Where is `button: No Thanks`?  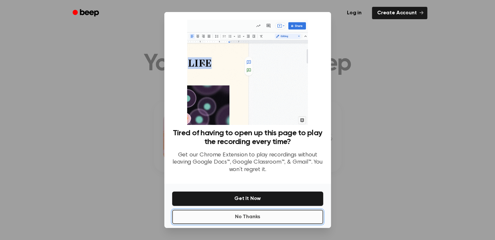 button: No Thanks is located at coordinates (247, 217).